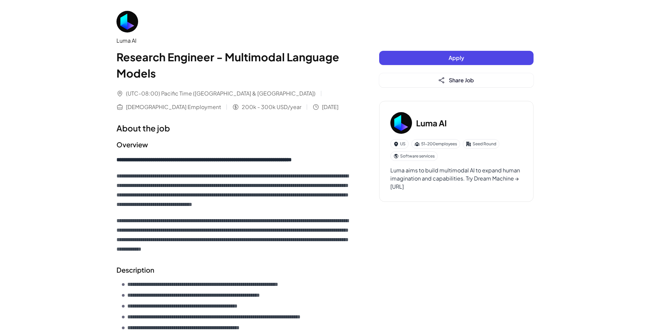 The height and width of the screenshot is (336, 650). I want to click on h2: Description, so click(234, 270).